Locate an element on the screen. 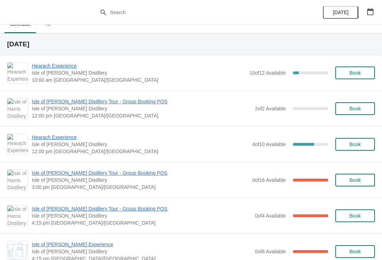  span: 0 of 4 Available is located at coordinates (270, 216).